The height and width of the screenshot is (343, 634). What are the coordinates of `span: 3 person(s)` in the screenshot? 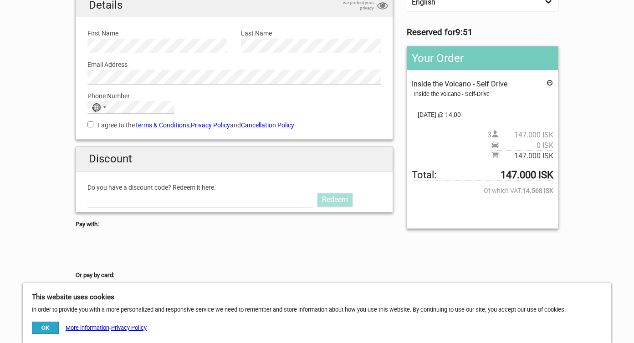 It's located at (520, 135).